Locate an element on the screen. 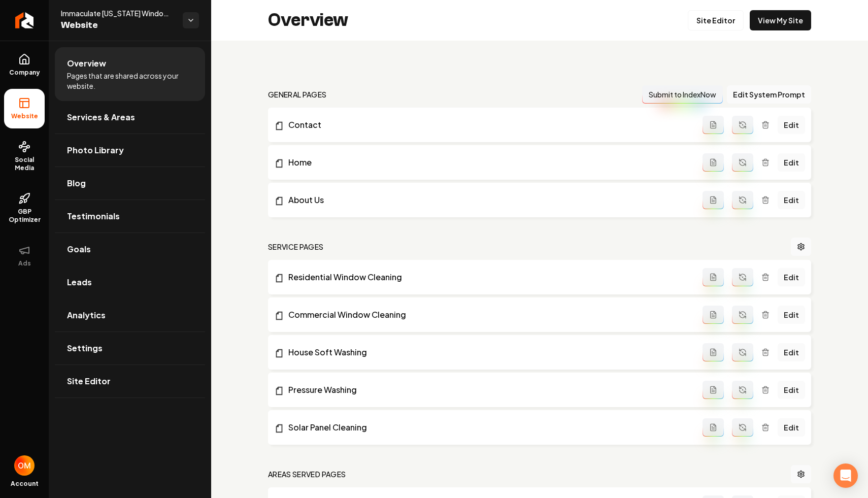 The image size is (868, 498). span: Testimonials is located at coordinates (93, 216).